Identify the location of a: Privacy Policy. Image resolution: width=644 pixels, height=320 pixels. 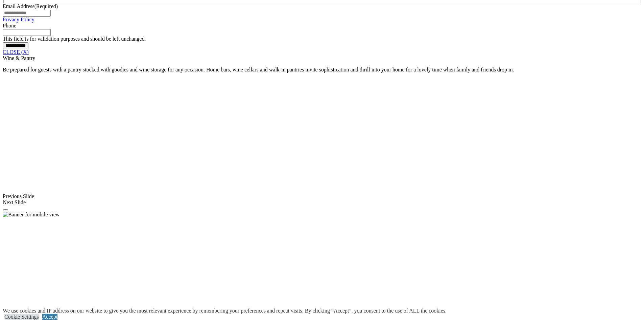
(19, 19).